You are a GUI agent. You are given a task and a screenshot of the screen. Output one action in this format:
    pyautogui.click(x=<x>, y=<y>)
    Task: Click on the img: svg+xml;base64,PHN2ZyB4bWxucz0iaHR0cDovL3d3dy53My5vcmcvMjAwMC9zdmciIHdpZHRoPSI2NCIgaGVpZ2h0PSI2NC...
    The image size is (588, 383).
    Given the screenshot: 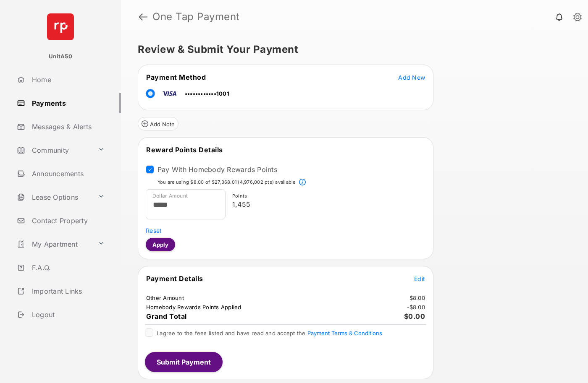 What is the action you would take?
    pyautogui.click(x=60, y=27)
    